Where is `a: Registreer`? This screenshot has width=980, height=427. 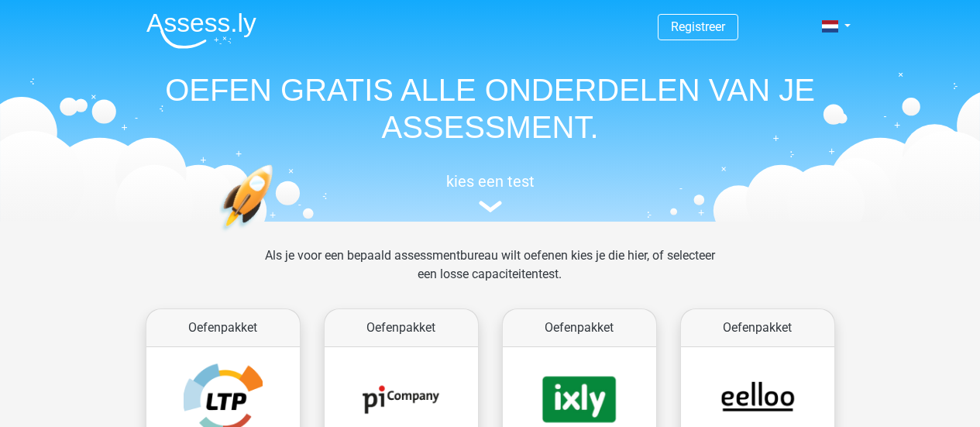
a: Registreer is located at coordinates (698, 26).